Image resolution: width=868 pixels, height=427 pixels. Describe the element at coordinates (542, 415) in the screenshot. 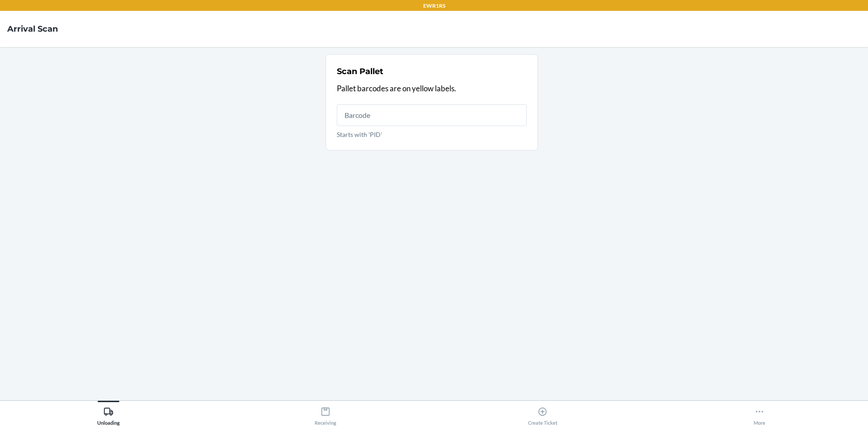

I see `div: Create Ticket` at that location.